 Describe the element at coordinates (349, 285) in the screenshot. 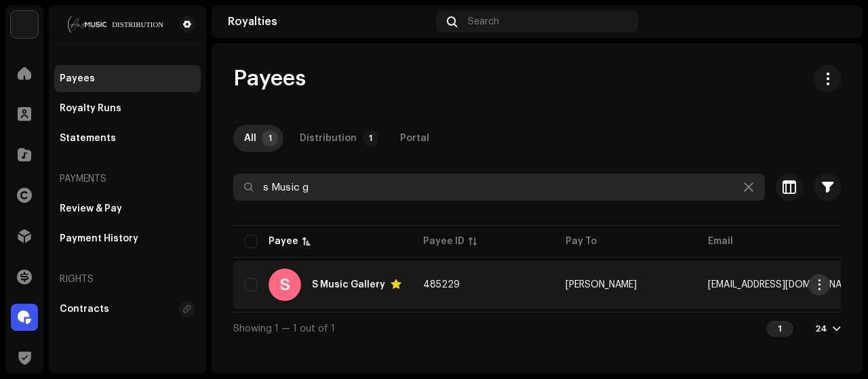

I see `div: S Music Gallery` at that location.